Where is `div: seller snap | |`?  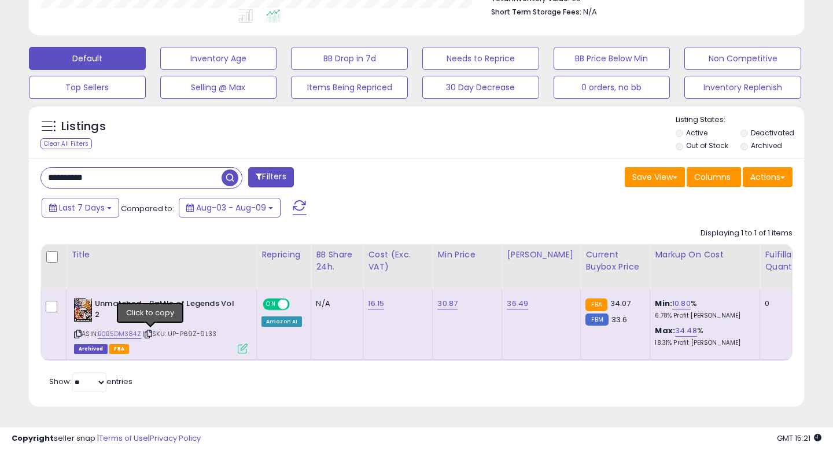 div: seller snap | | is located at coordinates (106, 439).